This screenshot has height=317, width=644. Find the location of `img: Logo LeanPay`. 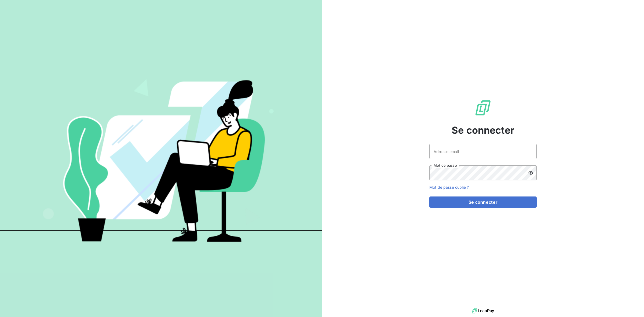

img: Logo LeanPay is located at coordinates (483, 108).